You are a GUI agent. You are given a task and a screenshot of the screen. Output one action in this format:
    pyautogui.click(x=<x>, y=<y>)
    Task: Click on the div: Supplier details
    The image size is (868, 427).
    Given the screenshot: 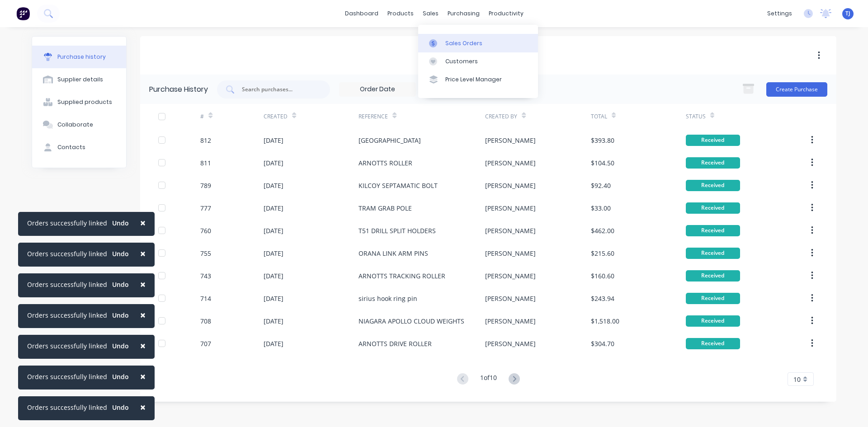 What is the action you would take?
    pyautogui.click(x=80, y=80)
    